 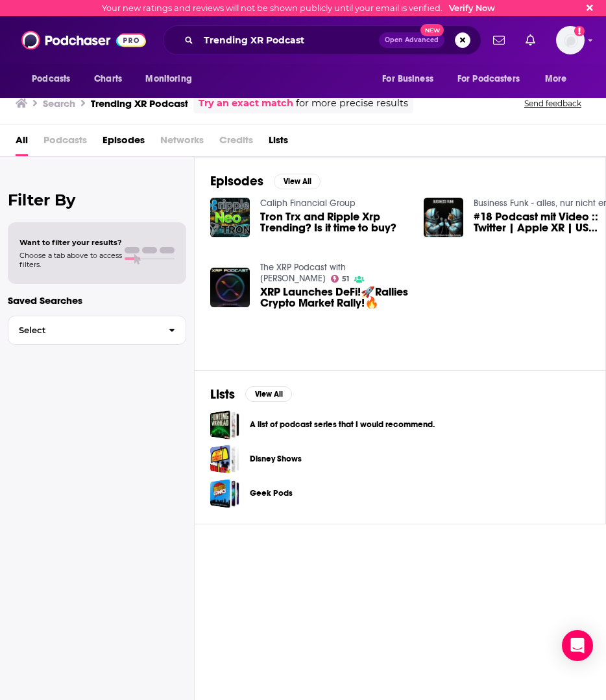 I want to click on h2: Lists, so click(x=222, y=394).